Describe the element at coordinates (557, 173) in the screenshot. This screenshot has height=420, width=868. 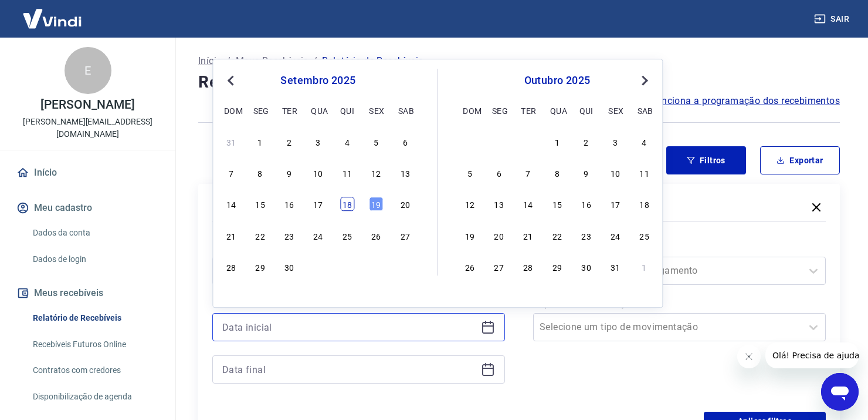
I see `div: Choose quarta-feira, 8 de outubro de 2025` at that location.